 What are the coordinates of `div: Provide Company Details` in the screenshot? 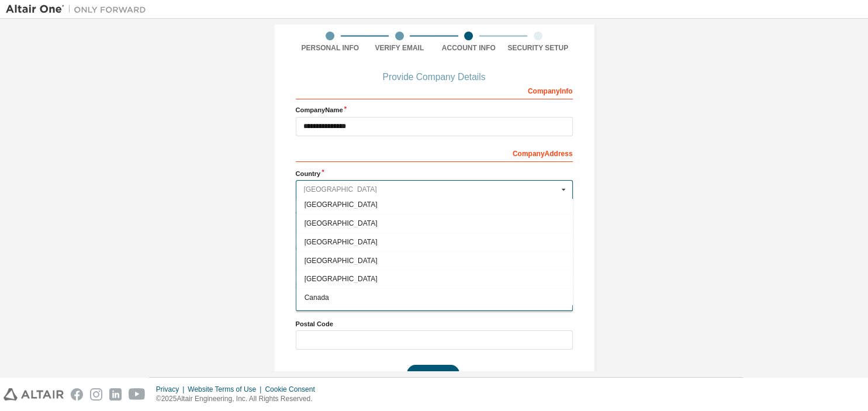 It's located at (434, 77).